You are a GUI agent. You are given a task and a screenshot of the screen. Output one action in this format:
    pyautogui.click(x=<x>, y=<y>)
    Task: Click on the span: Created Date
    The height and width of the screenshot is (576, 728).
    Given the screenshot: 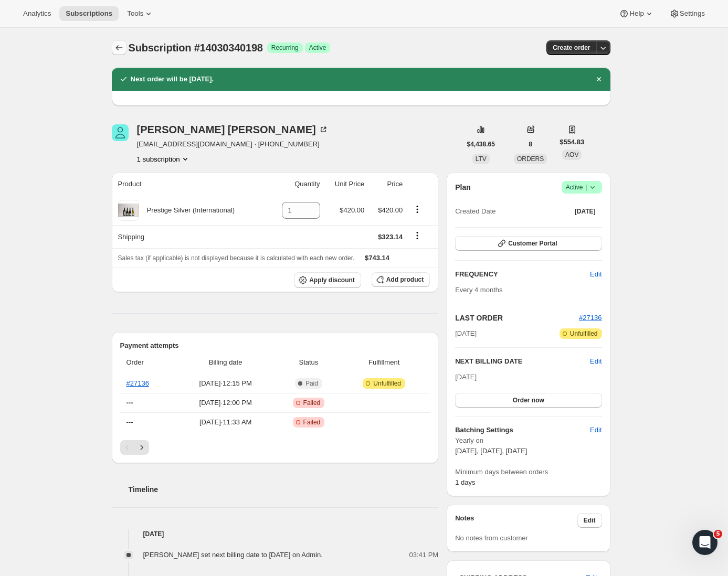 What is the action you would take?
    pyautogui.click(x=475, y=212)
    